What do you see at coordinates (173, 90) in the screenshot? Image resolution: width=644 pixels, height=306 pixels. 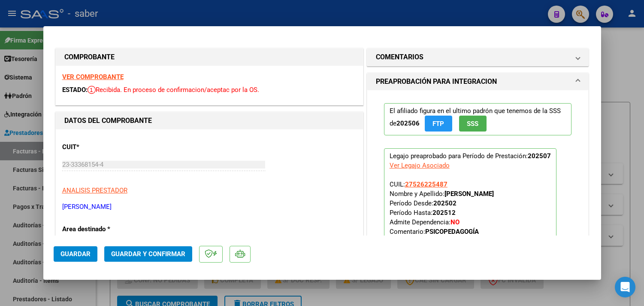 I see `span: Recibida. En proceso de confirmacion/aceptac por la OS.` at bounding box center [173, 90].